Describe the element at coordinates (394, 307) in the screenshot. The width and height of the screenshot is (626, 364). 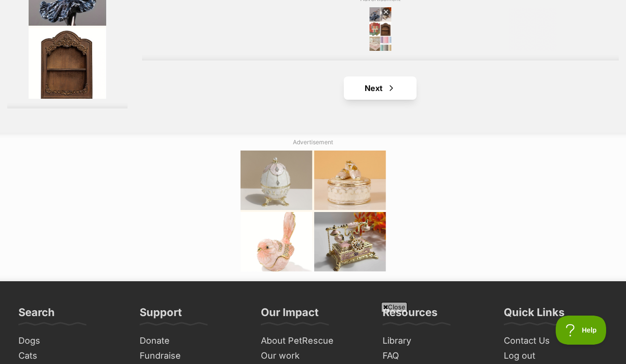
I see `span: Close` at that location.